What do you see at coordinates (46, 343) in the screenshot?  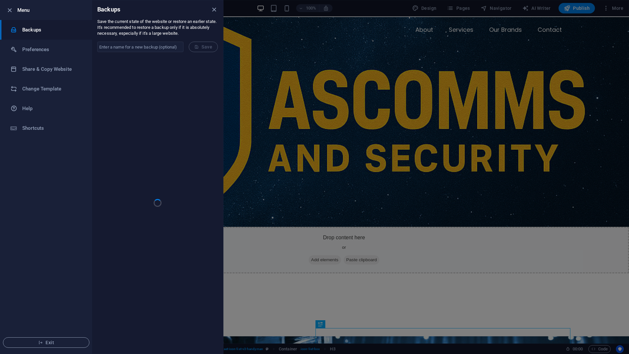 I see `button: Exit` at bounding box center [46, 343].